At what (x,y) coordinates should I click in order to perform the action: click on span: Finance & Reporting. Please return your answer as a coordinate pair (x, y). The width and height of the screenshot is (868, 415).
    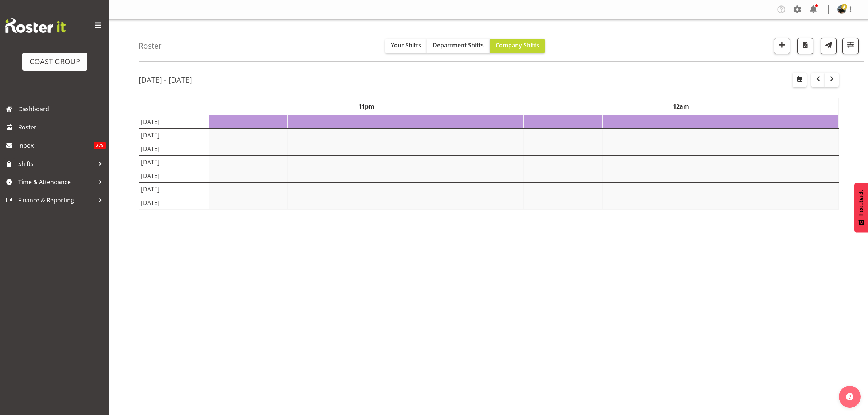
    Looking at the image, I should click on (57, 200).